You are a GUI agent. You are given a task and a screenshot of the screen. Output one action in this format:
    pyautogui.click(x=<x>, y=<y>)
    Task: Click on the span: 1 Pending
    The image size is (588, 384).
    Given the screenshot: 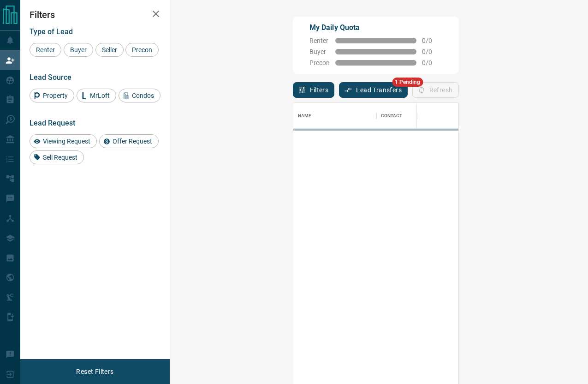 What is the action you would take?
    pyautogui.click(x=407, y=82)
    